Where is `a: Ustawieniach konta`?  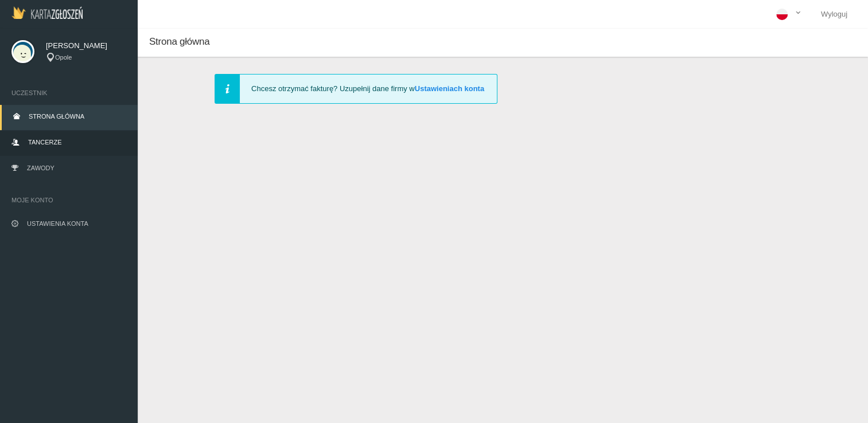 a: Ustawieniach konta is located at coordinates (449, 88).